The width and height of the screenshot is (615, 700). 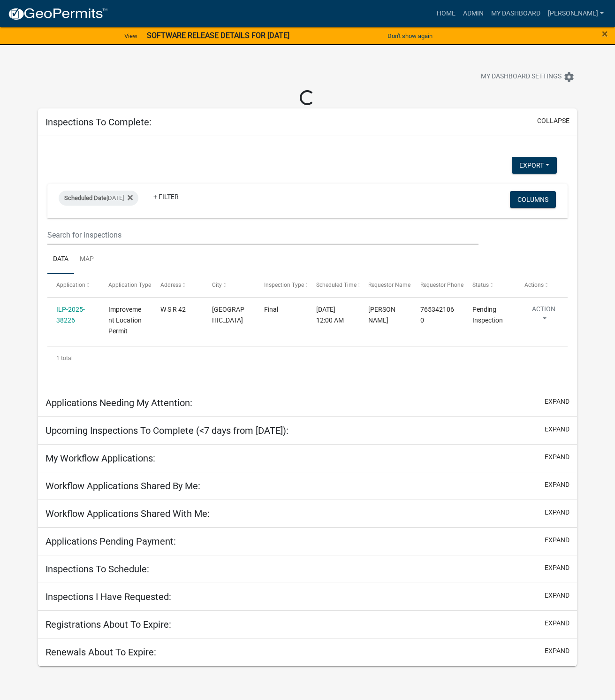 What do you see at coordinates (101, 652) in the screenshot?
I see `h5: Renewals About To Expire:` at bounding box center [101, 652].